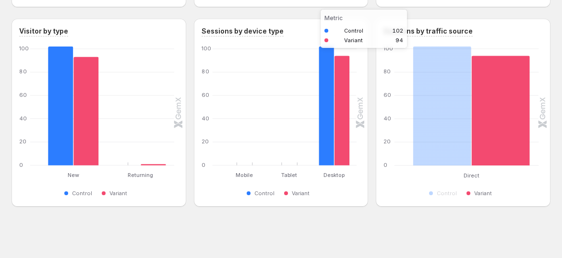 This screenshot has height=258, width=562. I want to click on h3: Visitor by type, so click(44, 31).